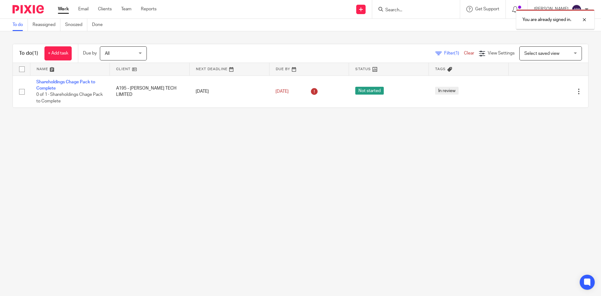  What do you see at coordinates (105, 9) in the screenshot?
I see `a: Clients` at bounding box center [105, 9].